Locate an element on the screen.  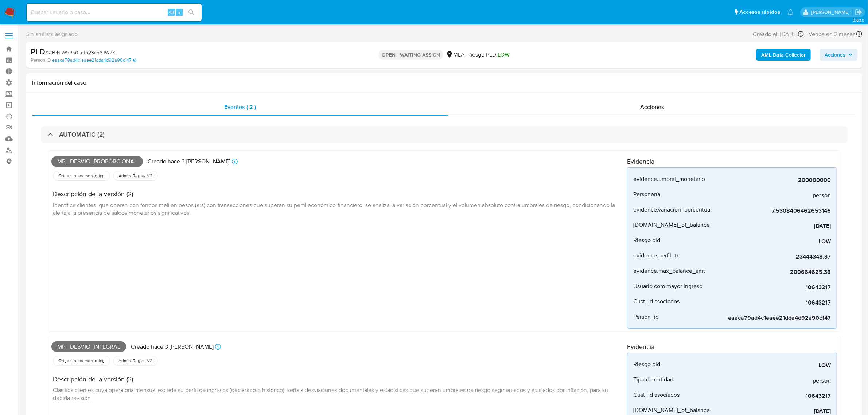
span: Clasifica clientes cuya operatoria mensual excede su perfil de ingresos (declarado o histórico). ... is located at coordinates (331, 394).